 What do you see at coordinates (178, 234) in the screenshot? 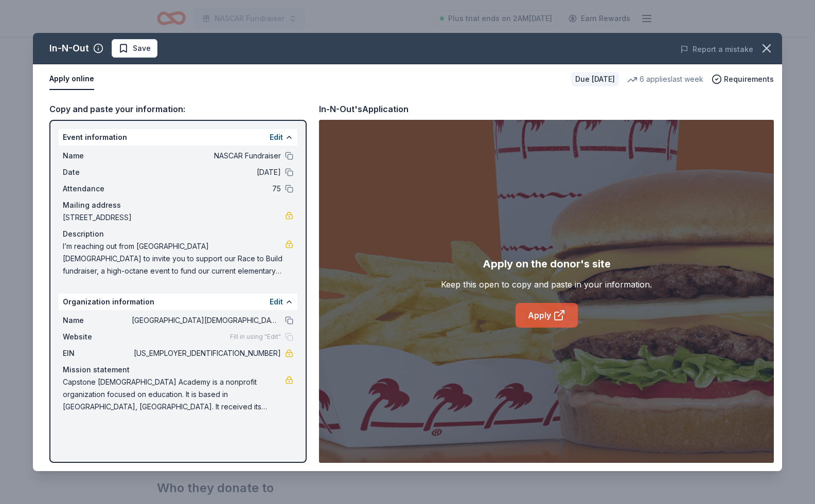
I see `div: Description` at bounding box center [178, 234].